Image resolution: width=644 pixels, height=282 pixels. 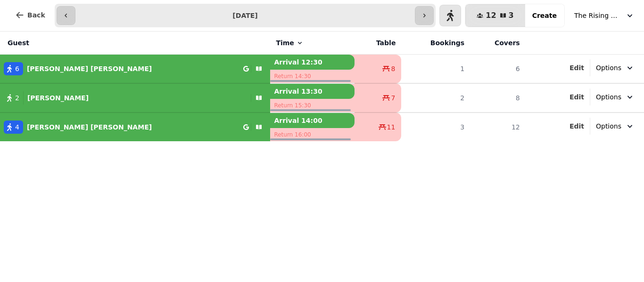 What do you see at coordinates (495, 16) in the screenshot?
I see `button: 123` at bounding box center [495, 16].